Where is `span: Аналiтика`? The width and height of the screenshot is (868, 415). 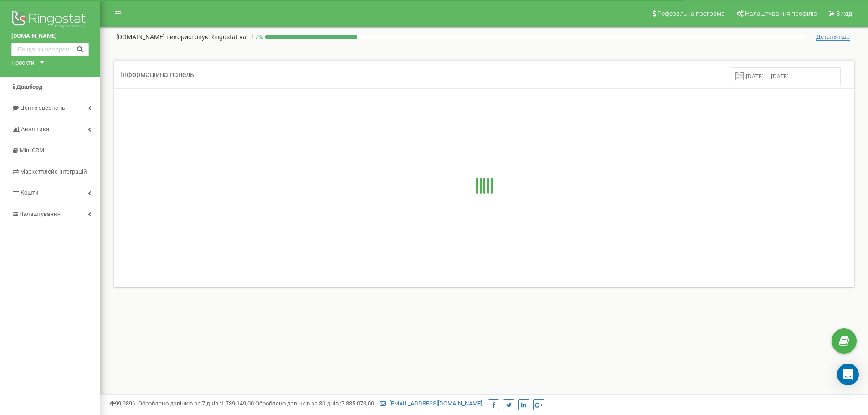
span: Аналiтика is located at coordinates (35, 129).